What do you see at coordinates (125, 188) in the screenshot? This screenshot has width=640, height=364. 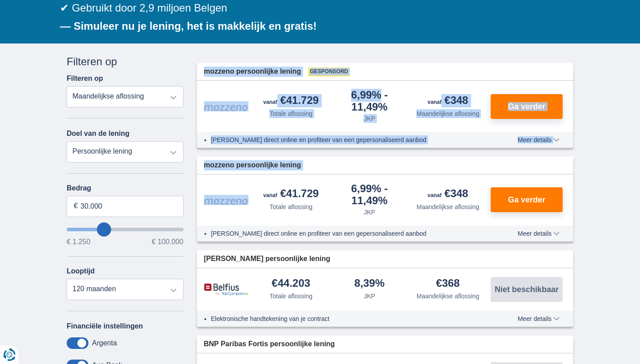 I see `label: Bedrag` at bounding box center [125, 188].